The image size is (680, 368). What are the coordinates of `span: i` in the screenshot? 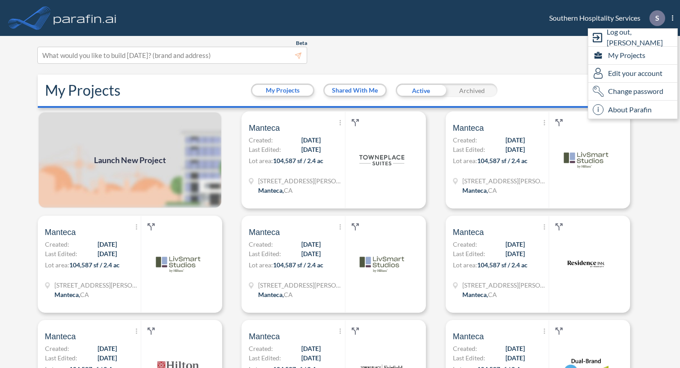 It's located at (598, 110).